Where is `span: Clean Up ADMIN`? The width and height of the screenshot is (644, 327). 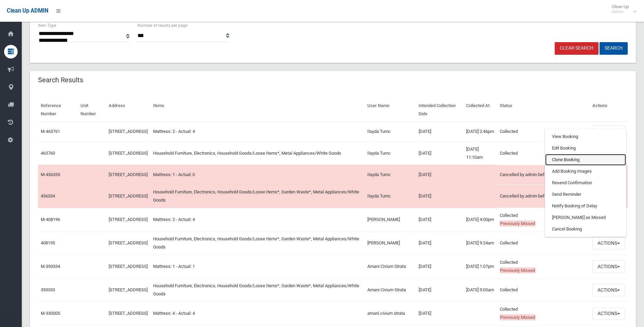 span: Clean Up ADMIN is located at coordinates (27, 11).